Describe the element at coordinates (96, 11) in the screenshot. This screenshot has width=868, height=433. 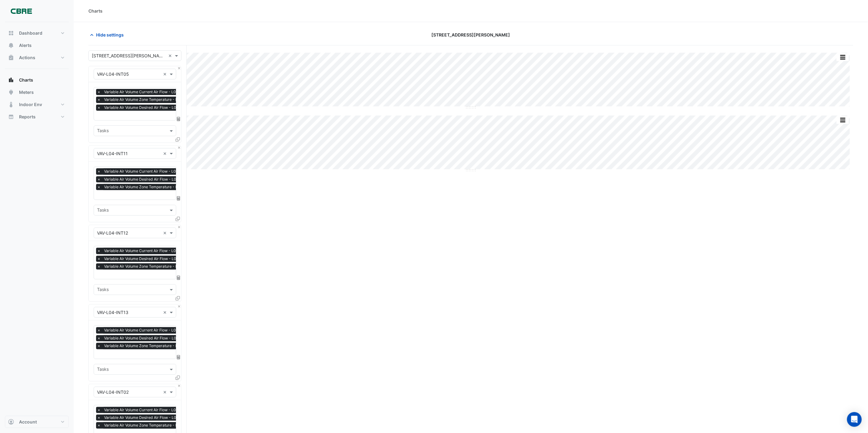
I see `div: Charts` at that location.